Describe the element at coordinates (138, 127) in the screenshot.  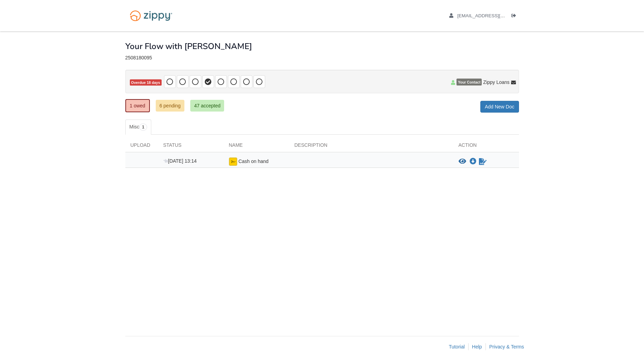
I see `a: Misc` at that location.